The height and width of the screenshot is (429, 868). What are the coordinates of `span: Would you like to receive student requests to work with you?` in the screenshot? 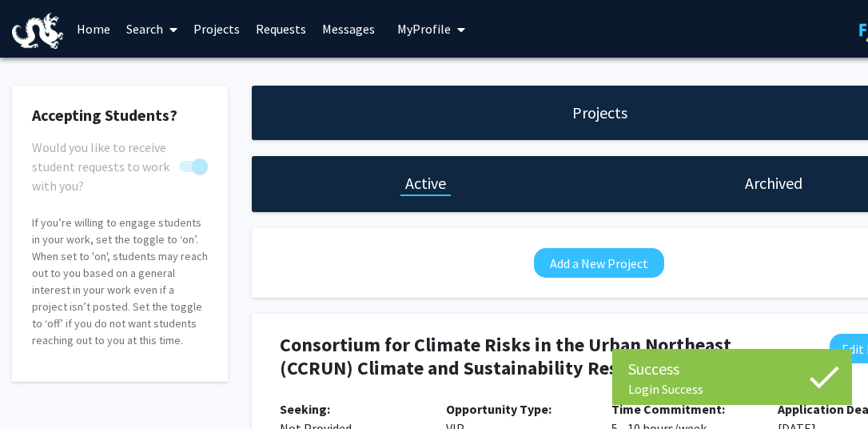 It's located at (102, 167).